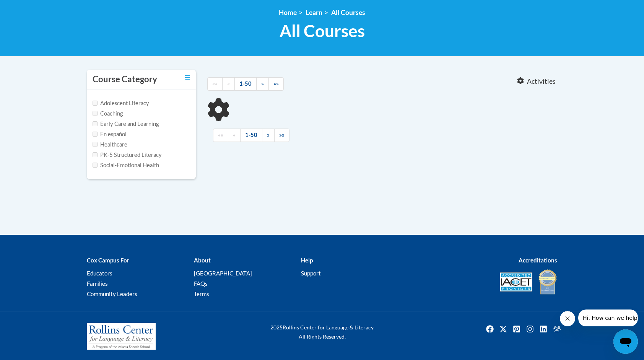 The height and width of the screenshot is (360, 644). Describe the element at coordinates (516, 282) in the screenshot. I see `img: Accredited IACET® Provider` at that location.